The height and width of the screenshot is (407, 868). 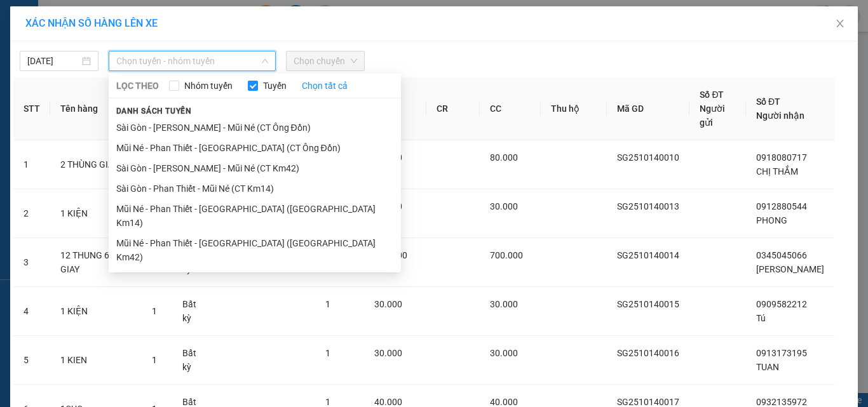 What do you see at coordinates (96, 164) in the screenshot?
I see `td: 2 THÙNG GIẤY` at bounding box center [96, 164].